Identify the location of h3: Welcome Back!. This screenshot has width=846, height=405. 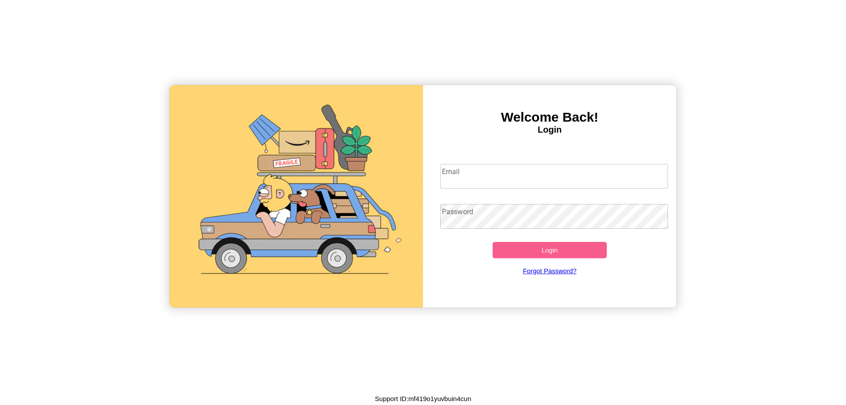
(550, 117).